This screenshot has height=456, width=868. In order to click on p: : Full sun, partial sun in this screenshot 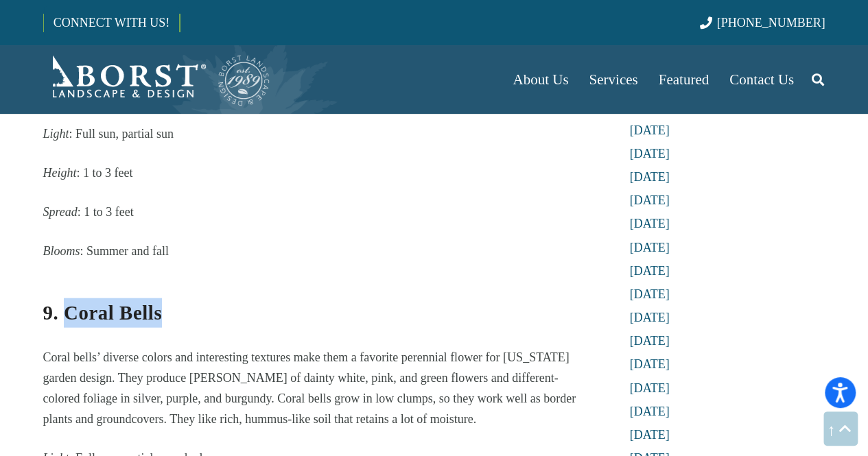, I will do `click(317, 134)`.